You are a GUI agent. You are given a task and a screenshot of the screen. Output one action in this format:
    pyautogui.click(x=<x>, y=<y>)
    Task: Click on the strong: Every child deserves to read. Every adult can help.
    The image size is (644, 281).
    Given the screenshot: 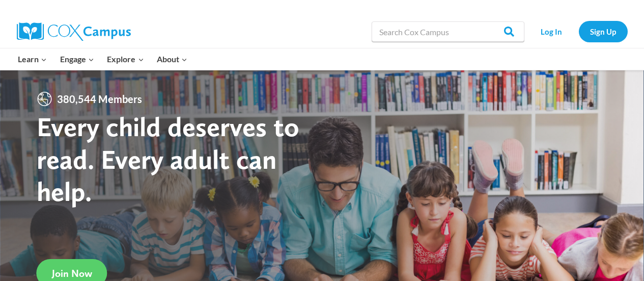 What is the action you would take?
    pyautogui.click(x=168, y=158)
    